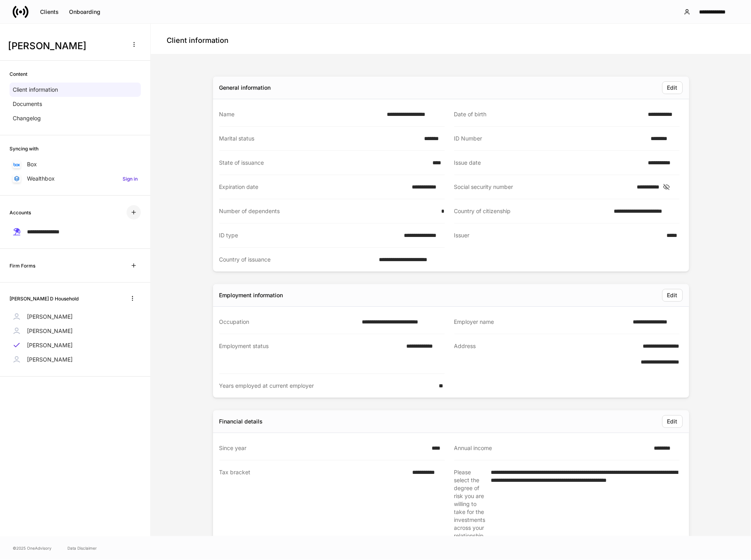 The image size is (751, 560). What do you see at coordinates (130, 179) in the screenshot?
I see `h6: Sign in` at bounding box center [130, 179].